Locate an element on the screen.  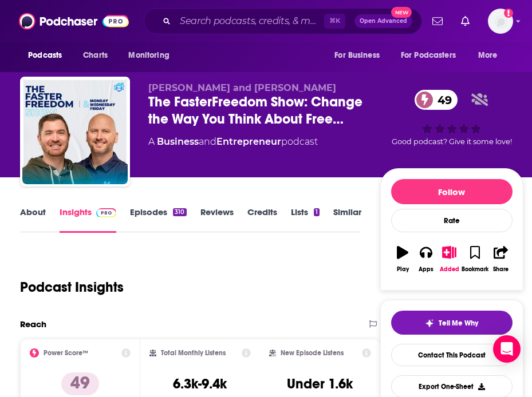
p: 49 is located at coordinates (80, 384).